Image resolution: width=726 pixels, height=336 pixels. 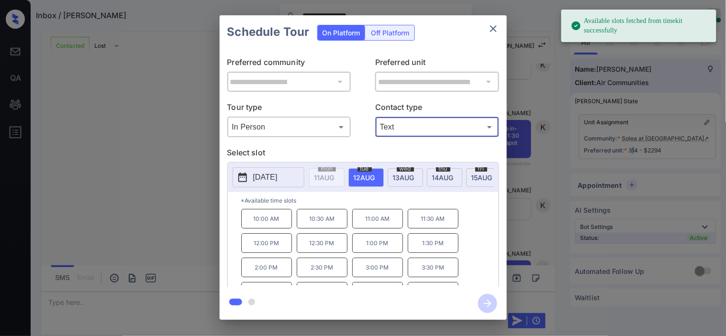 What do you see at coordinates (433, 219) in the screenshot?
I see `p: 11:30 AM` at bounding box center [433, 219].